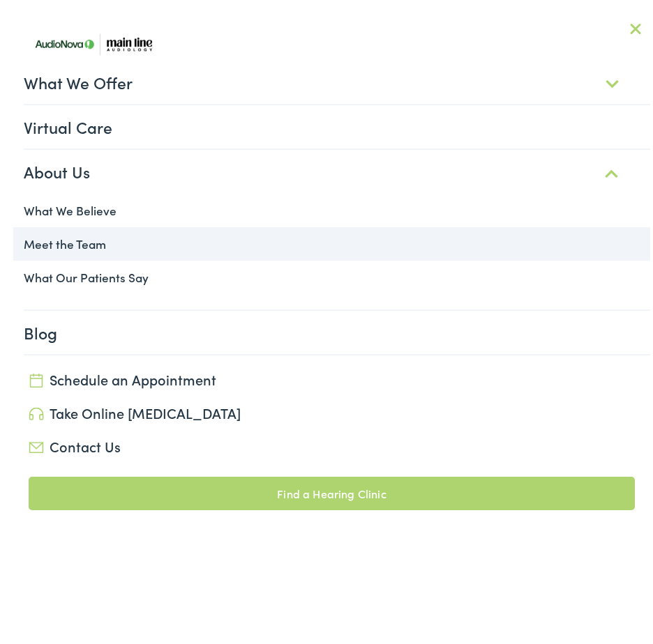  Describe the element at coordinates (337, 77) in the screenshot. I see `a: What We Offer` at that location.